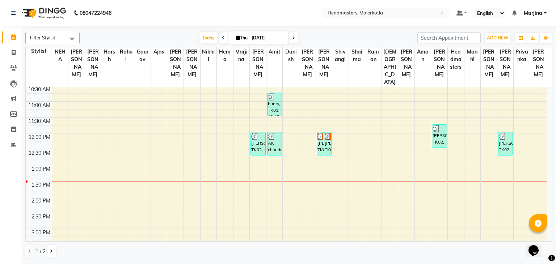 The width and height of the screenshot is (556, 264). What do you see at coordinates (39, 105) in the screenshot?
I see `div: 11:00 AM` at bounding box center [39, 105].